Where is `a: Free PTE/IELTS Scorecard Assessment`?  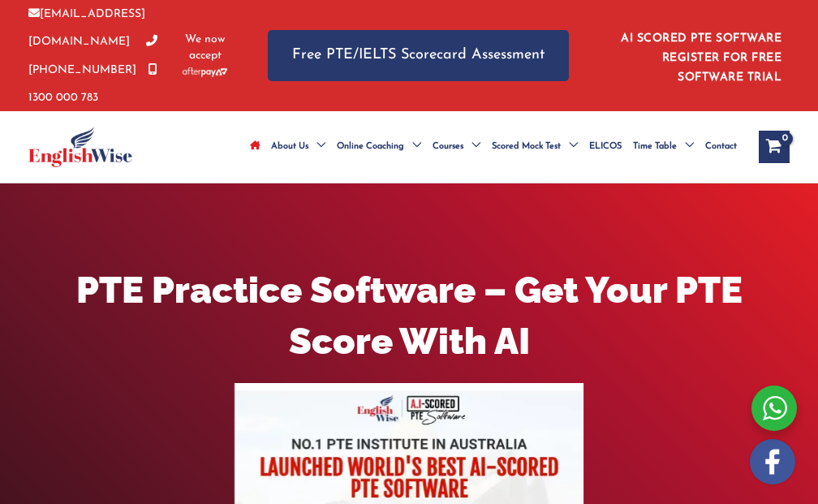
a: Free PTE/IELTS Scorecard Assessment is located at coordinates (418, 55).